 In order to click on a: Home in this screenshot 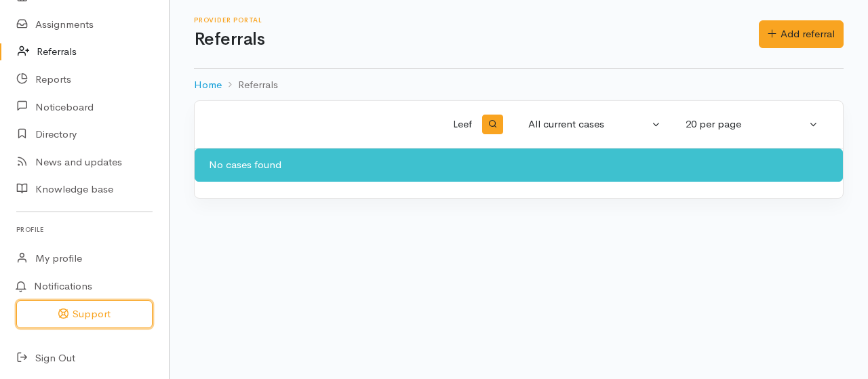, I will do `click(208, 85)`.